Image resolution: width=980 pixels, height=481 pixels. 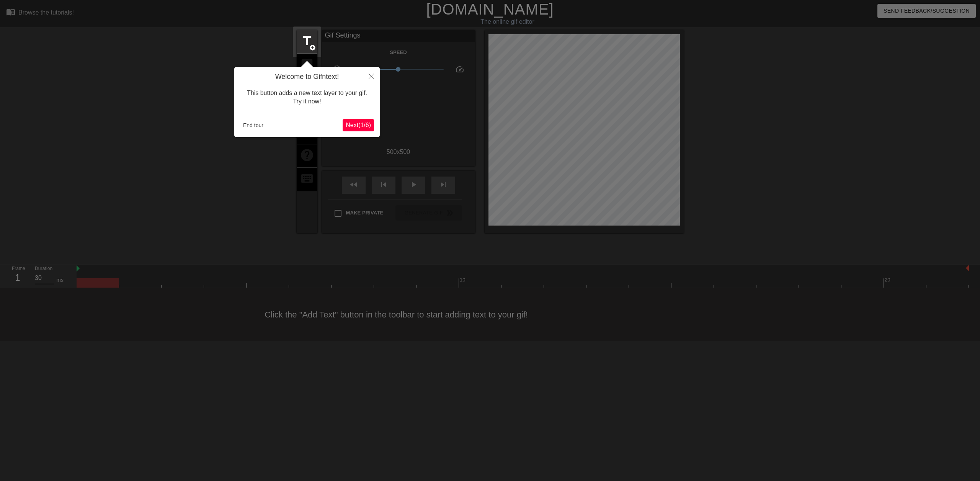 What do you see at coordinates (359, 125) in the screenshot?
I see `span: Next ( 1 / 6 )` at bounding box center [359, 125].